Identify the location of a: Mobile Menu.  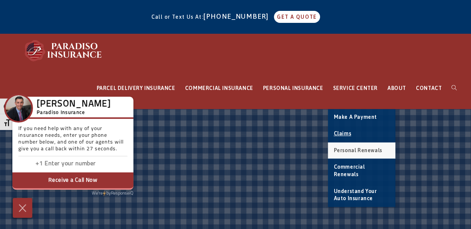
(244, 64).